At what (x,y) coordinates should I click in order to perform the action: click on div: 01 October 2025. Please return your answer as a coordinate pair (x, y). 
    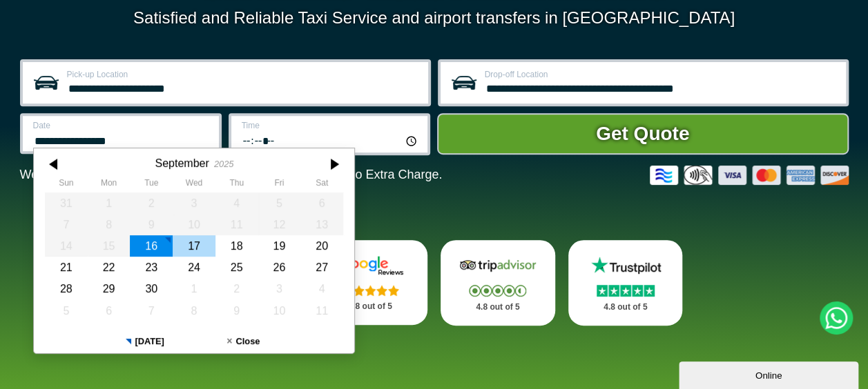
    Looking at the image, I should click on (194, 288).